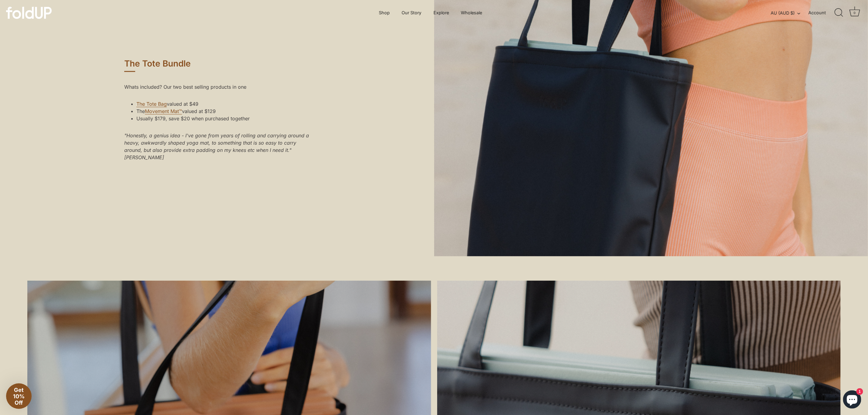 This screenshot has width=868, height=415. I want to click on inbox-online-store-chat: Shopify online store chat, so click(852, 400).